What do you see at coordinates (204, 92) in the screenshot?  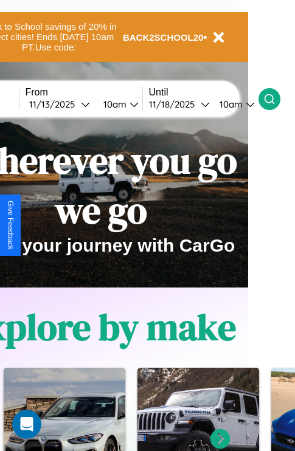 I see `label: Until` at bounding box center [204, 92].